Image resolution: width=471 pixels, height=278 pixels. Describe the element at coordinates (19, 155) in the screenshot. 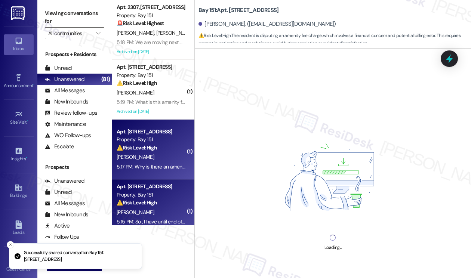

I see `a: Insights •` at that location.